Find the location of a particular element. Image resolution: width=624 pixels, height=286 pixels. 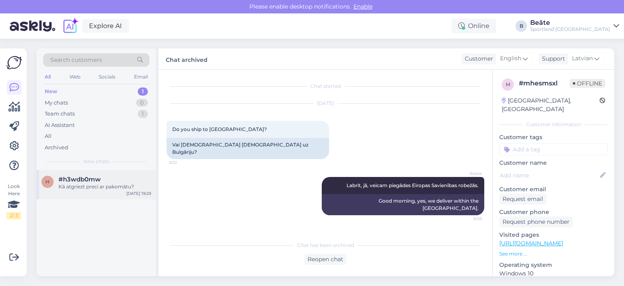

input: Add name is located at coordinates (549, 175).